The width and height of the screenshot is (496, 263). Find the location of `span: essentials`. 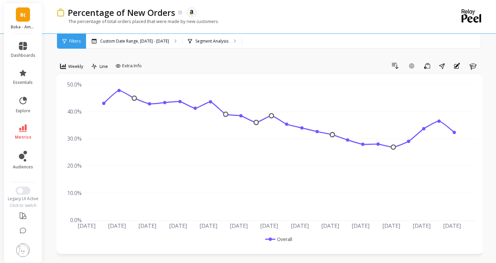

span: essentials is located at coordinates (23, 82).